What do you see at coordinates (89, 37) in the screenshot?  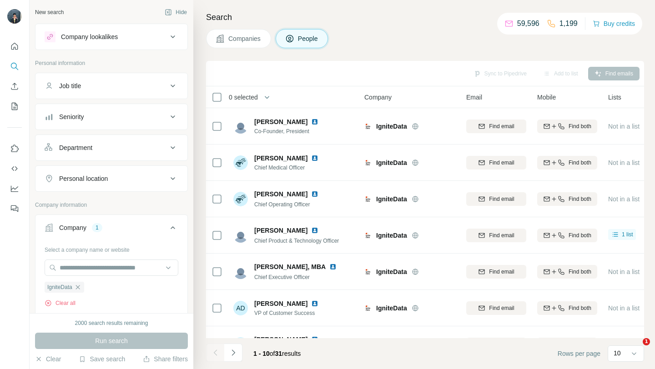 I see `div: Company lookalikes` at bounding box center [89, 37].